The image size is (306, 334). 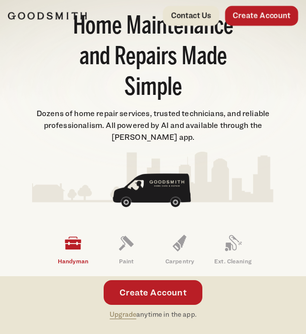 I want to click on span: Dozens of home repair services, trusted technicians, and reliable professionalism. All powered by..., so click(x=153, y=125).